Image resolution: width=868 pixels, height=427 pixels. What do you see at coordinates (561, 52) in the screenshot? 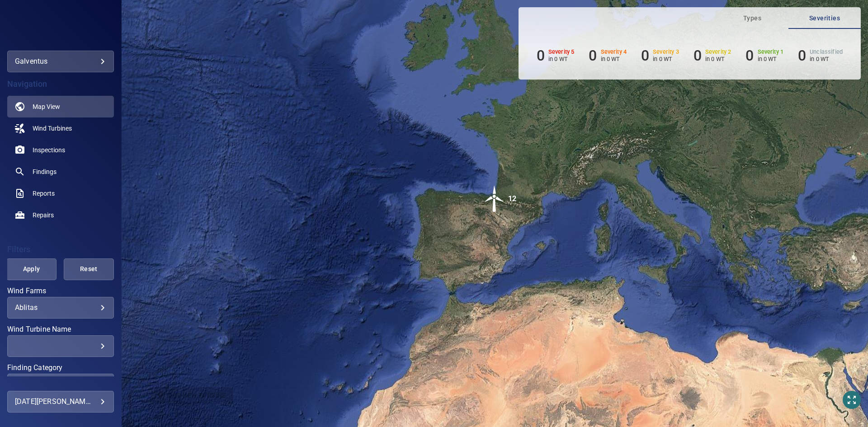
I see `h6: Severity 5` at bounding box center [561, 52].